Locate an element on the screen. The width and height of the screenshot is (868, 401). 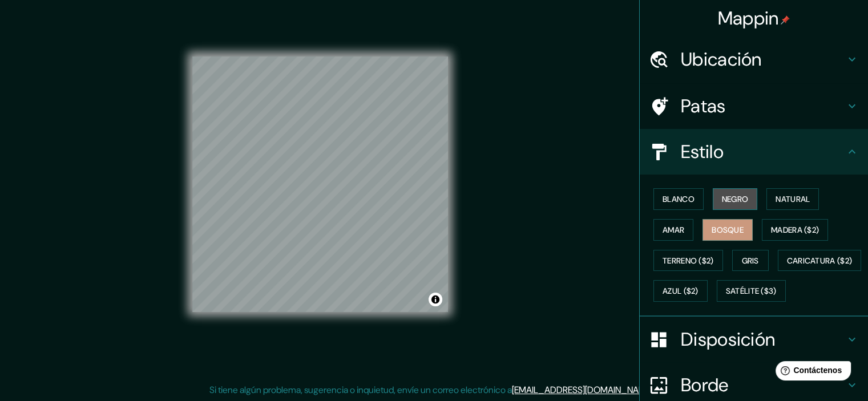
button: Amar is located at coordinates (673, 230).